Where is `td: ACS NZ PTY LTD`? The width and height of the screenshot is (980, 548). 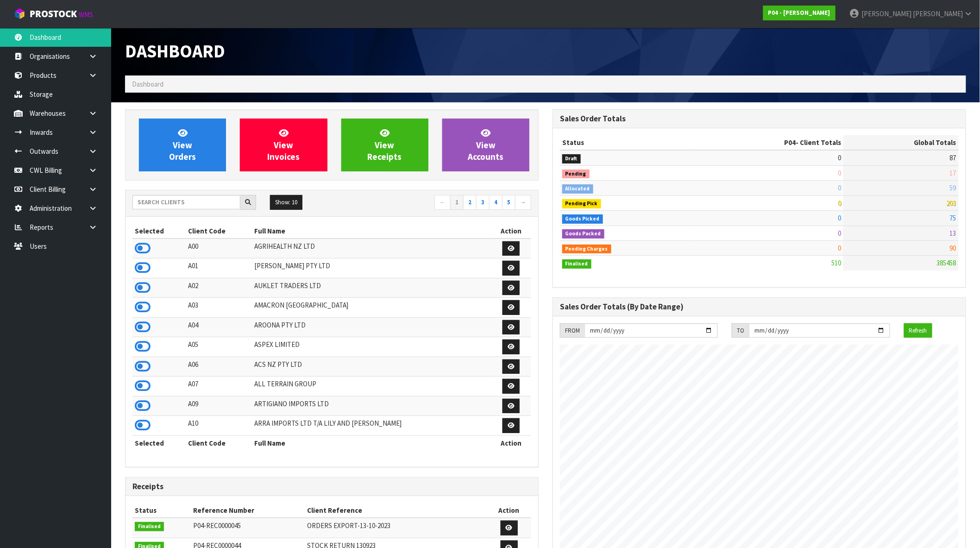 td: ACS NZ PTY LTD is located at coordinates (372, 367).